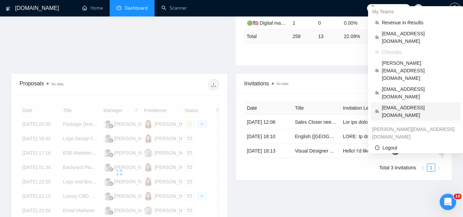  Describe the element at coordinates (388, 8) in the screenshot. I see `span: Connects:` at that location.